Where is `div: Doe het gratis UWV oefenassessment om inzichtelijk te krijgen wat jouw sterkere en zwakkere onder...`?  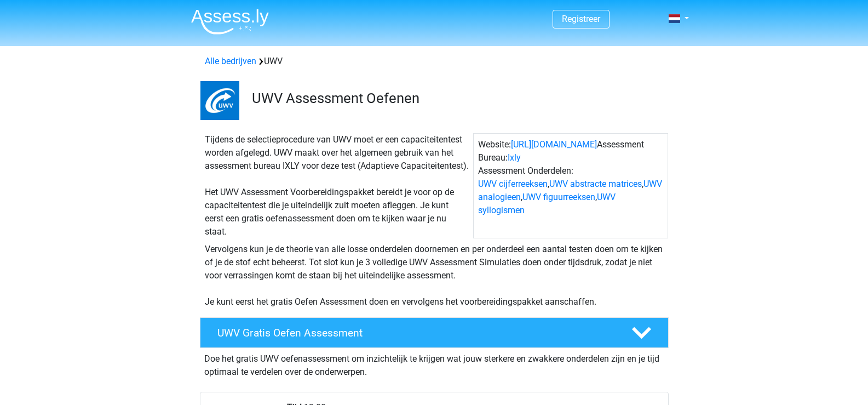 div: Doe het gratis UWV oefenassessment om inzichtelijk te krijgen wat jouw sterkere en zwakkere onder... is located at coordinates (434, 363).